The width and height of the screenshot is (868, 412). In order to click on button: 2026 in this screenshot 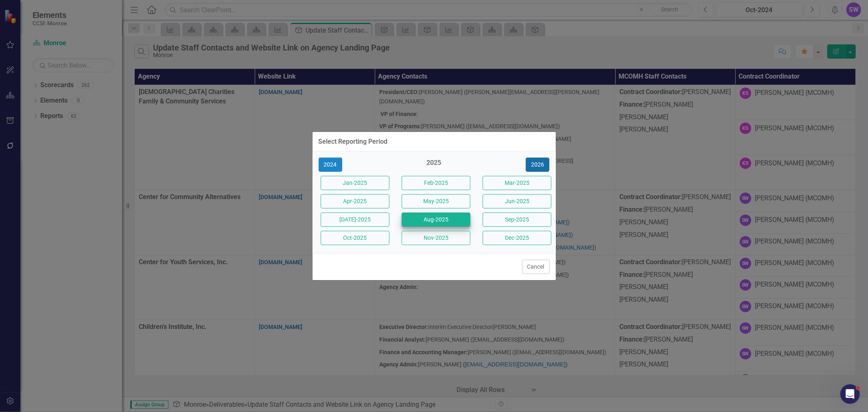, I will do `click(537, 165)`.